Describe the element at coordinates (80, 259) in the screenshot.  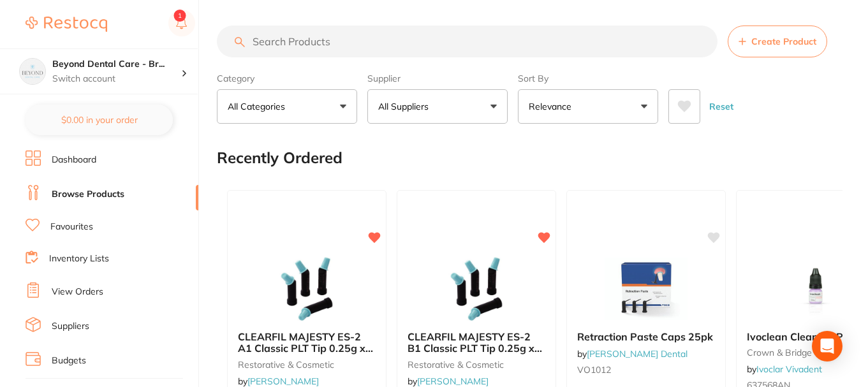
I see `a: Inventory Lists` at that location.